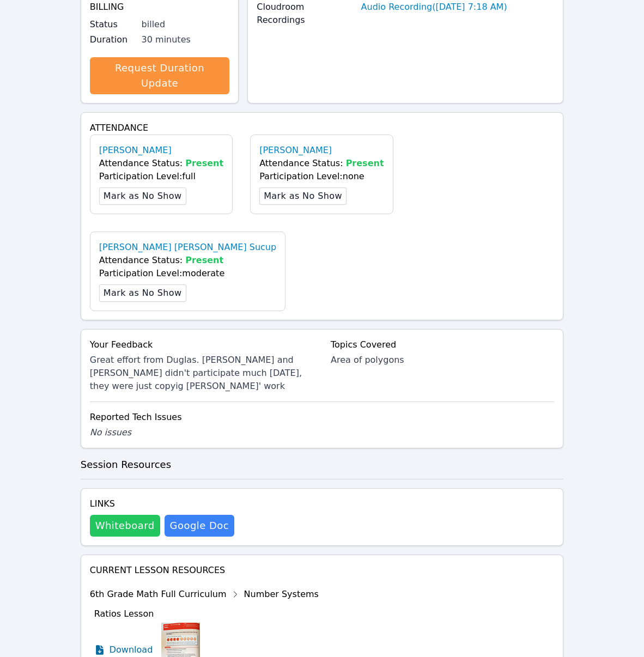  I want to click on div: Participation Level: full, so click(161, 176).